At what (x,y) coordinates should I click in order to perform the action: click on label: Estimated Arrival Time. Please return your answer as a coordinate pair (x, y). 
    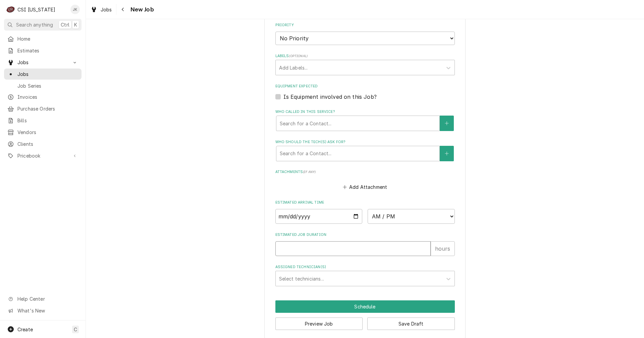
    Looking at the image, I should click on (365, 203).